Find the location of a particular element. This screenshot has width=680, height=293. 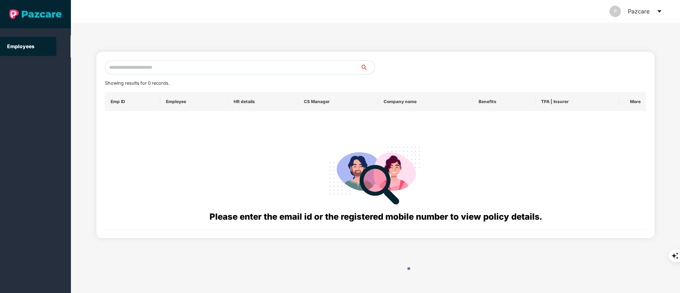

span: search is located at coordinates (367, 67).